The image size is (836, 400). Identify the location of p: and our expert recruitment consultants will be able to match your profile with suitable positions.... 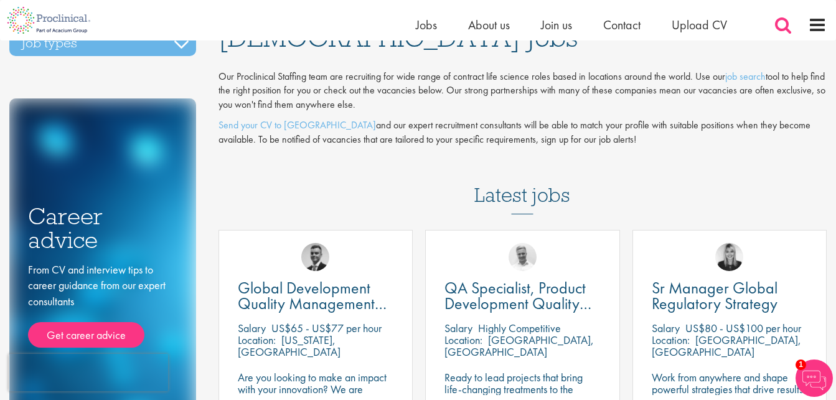
(522, 133).